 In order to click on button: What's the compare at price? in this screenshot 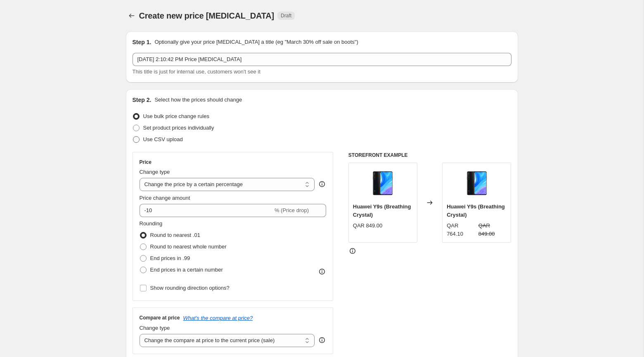, I will do `click(218, 318)`.